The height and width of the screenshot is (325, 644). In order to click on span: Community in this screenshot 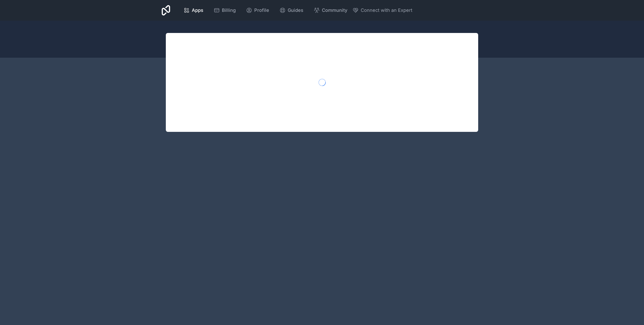, I will do `click(335, 10)`.